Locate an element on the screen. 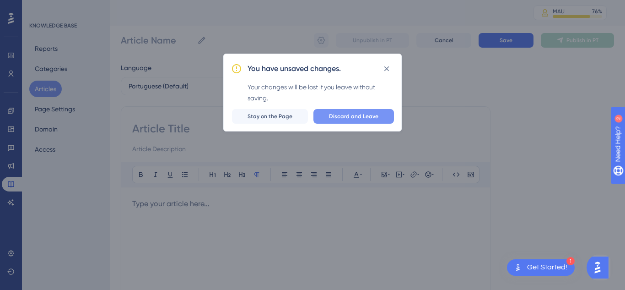 The width and height of the screenshot is (625, 290). div: Get Started! is located at coordinates (547, 267).